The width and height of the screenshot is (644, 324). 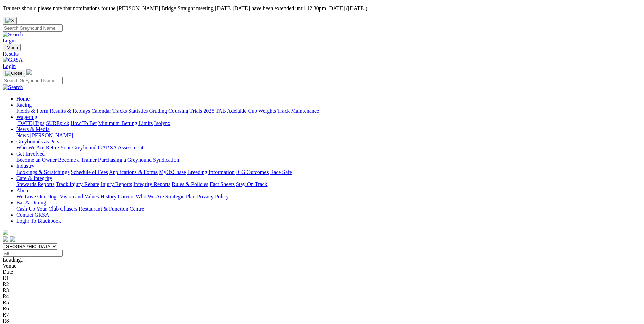 I want to click on div: Industry, so click(x=328, y=172).